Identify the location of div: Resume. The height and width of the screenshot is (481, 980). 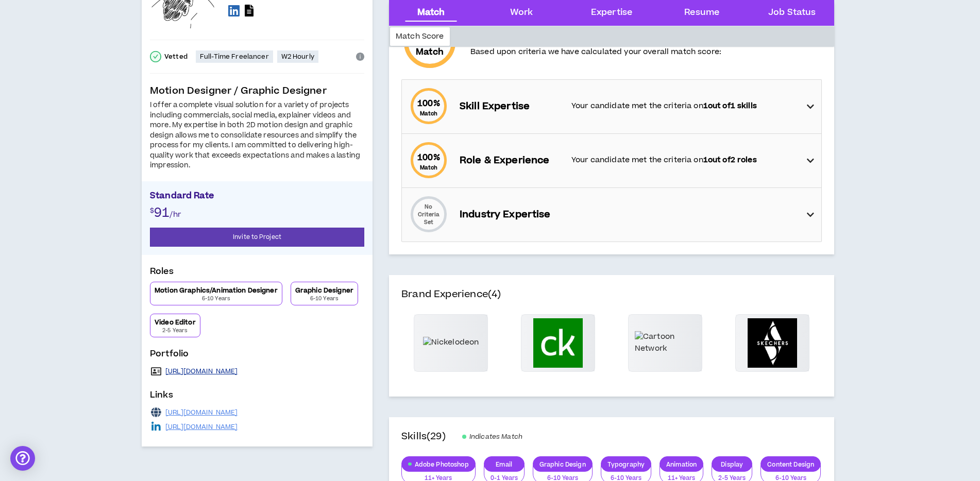
(702, 13).